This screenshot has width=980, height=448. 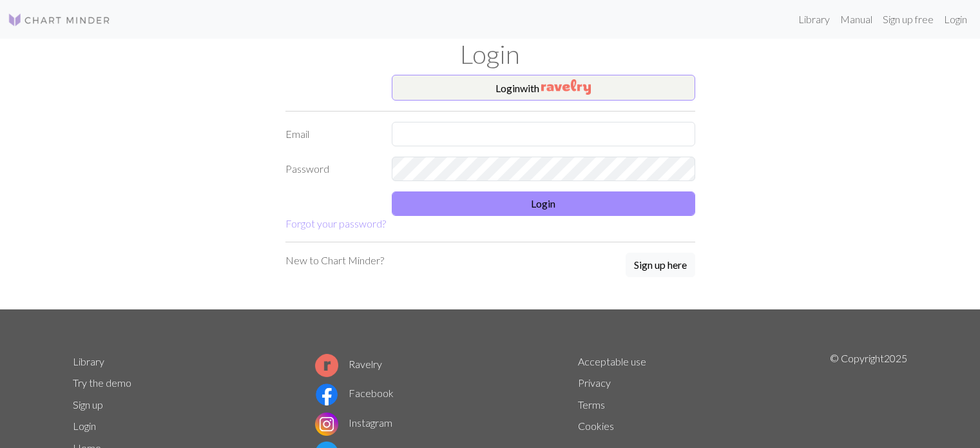 I want to click on h1: Login, so click(x=490, y=54).